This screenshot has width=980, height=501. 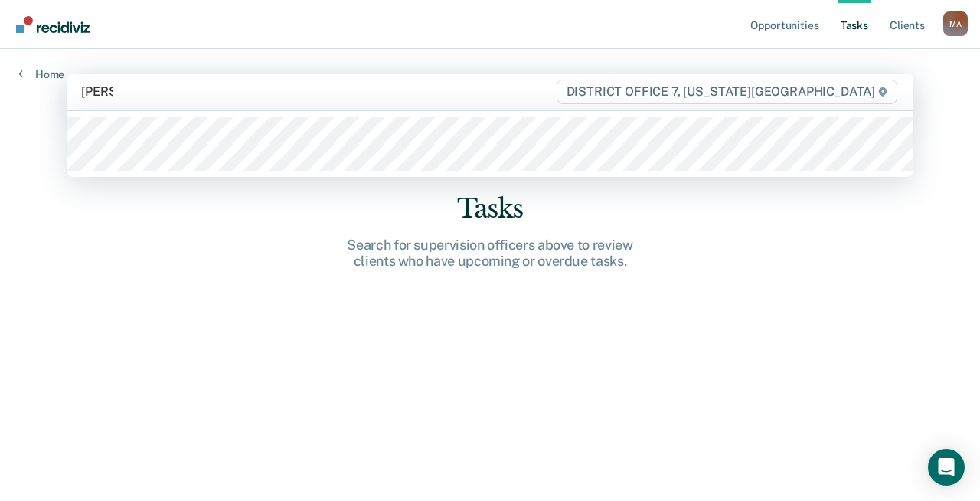 What do you see at coordinates (490, 208) in the screenshot?
I see `div: Tasks` at bounding box center [490, 208].